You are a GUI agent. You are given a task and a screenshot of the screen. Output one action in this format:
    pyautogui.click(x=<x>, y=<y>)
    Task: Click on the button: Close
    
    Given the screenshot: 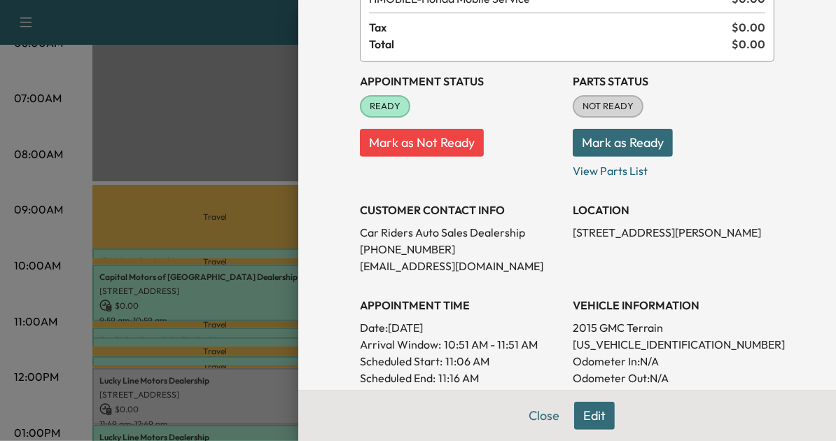 What is the action you would take?
    pyautogui.click(x=544, y=416)
    